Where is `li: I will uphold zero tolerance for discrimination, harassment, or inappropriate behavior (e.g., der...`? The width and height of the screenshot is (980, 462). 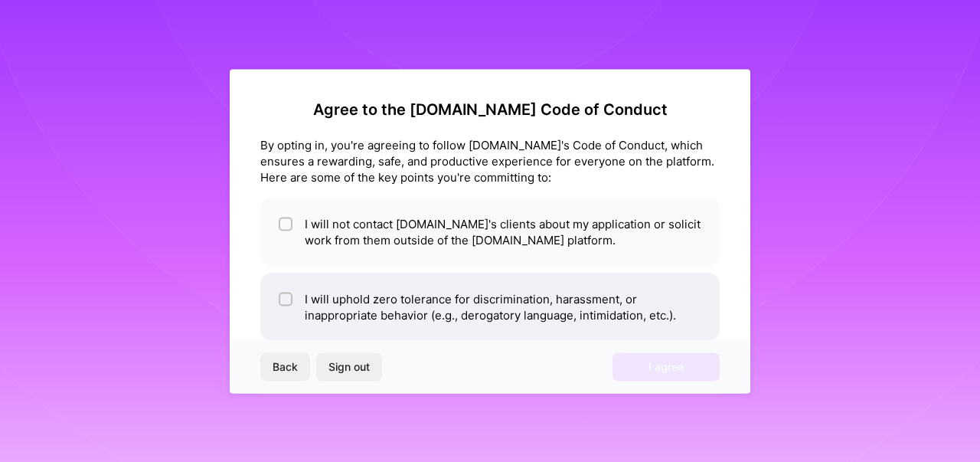 li: I will uphold zero tolerance for discrimination, harassment, or inappropriate behavior (e.g., der... is located at coordinates (490, 306).